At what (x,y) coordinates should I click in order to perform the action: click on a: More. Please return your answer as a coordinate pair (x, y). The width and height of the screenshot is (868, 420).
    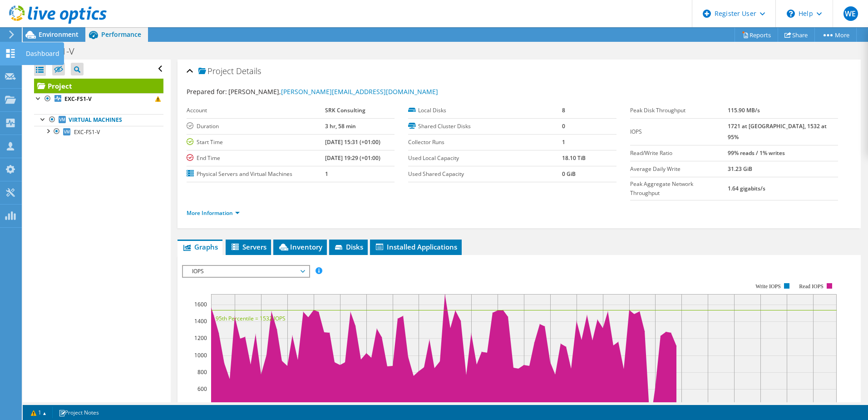
    Looking at the image, I should click on (835, 34).